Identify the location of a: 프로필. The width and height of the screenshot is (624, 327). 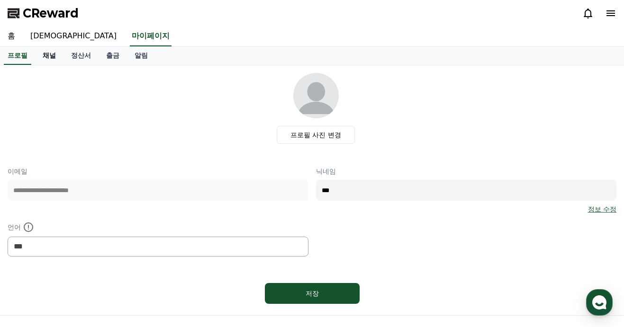
(18, 56).